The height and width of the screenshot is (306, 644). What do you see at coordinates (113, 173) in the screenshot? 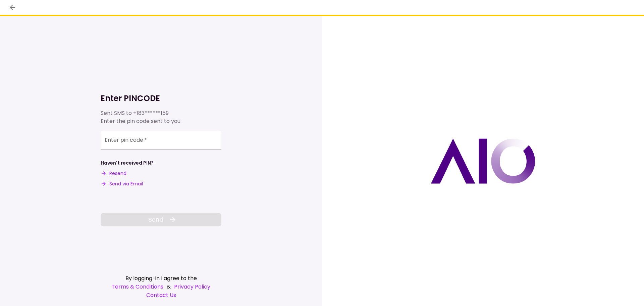
I see `button: Resend` at bounding box center [113, 173].